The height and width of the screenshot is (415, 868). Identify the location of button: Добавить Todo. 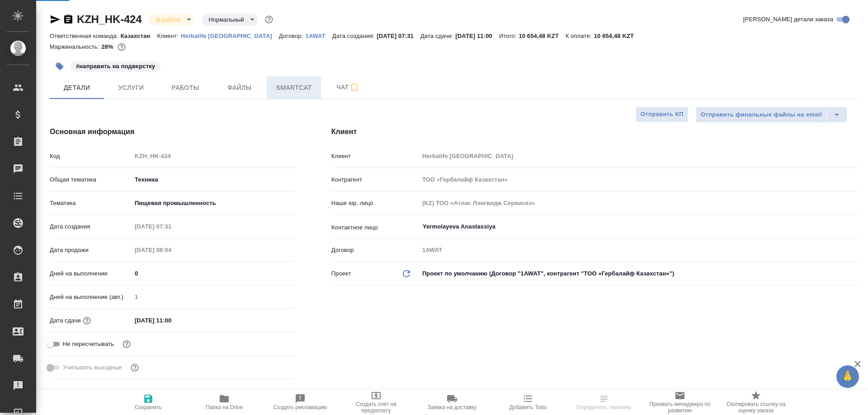
(528, 402).